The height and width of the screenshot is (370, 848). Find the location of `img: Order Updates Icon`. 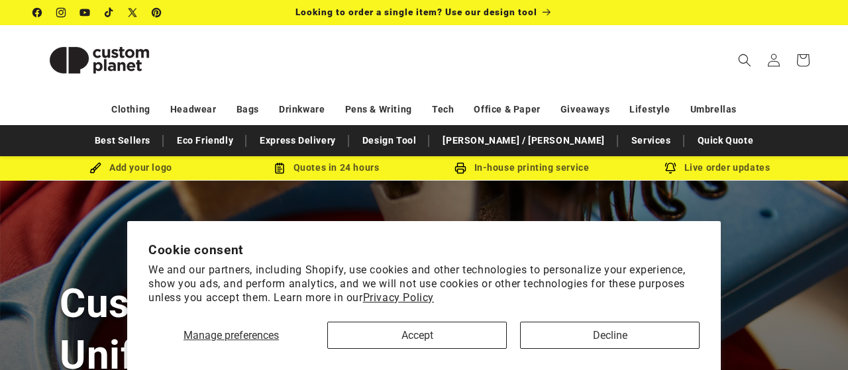

img: Order Updates Icon is located at coordinates (279, 168).